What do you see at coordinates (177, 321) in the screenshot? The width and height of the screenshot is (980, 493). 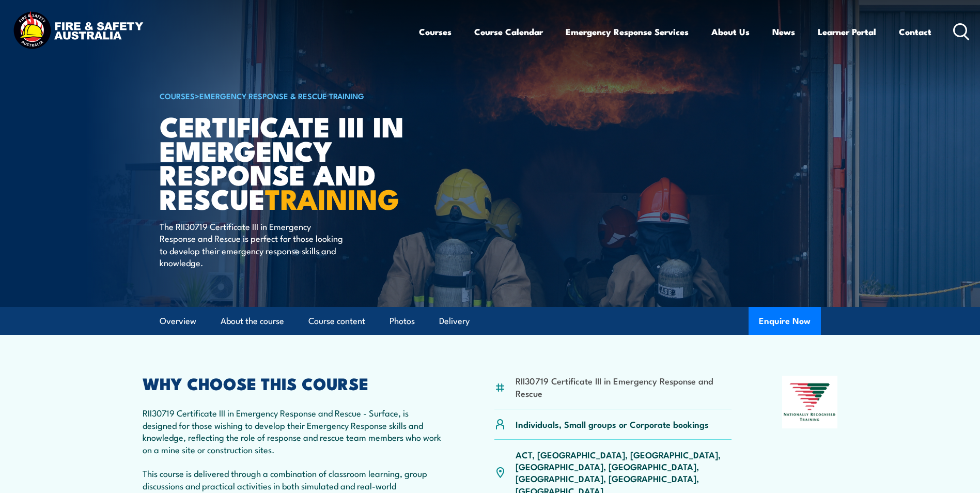 I see `a: Overview` at bounding box center [177, 321].